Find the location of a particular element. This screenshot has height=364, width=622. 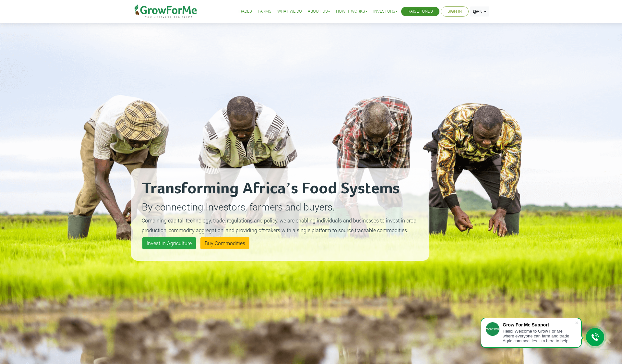

a: How it Works is located at coordinates (351, 11).